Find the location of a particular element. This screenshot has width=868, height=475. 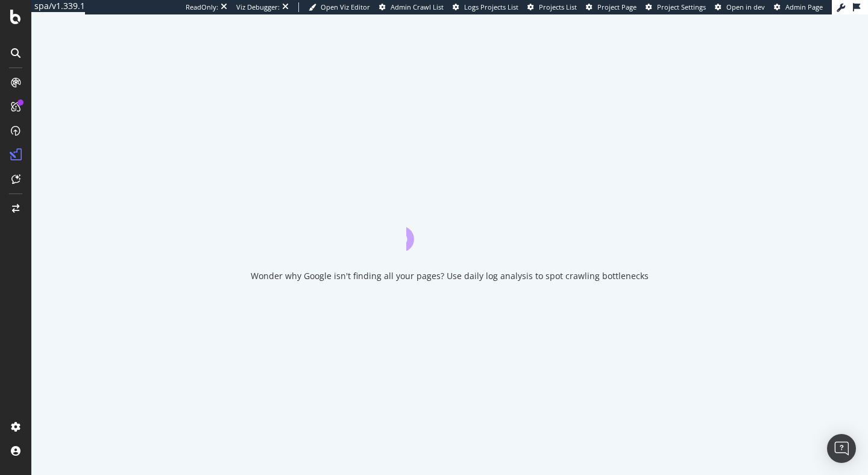

span: Admin Crawl List is located at coordinates (417, 6).